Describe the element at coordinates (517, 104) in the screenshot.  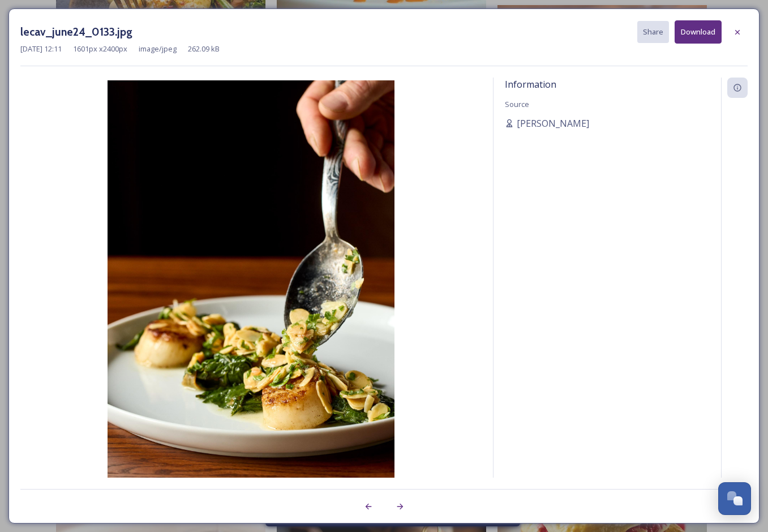
I see `span: Source` at that location.